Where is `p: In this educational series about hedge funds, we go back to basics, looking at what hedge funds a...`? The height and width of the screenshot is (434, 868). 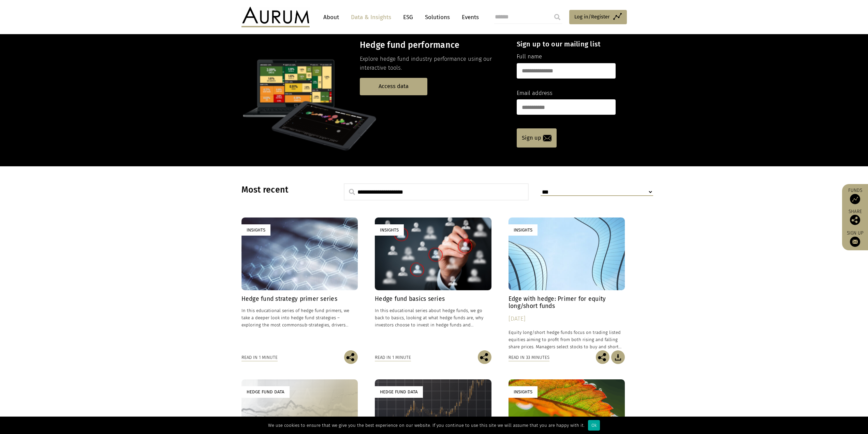 p: In this educational series about hedge funds, we go back to basics, looking at what hedge funds a... is located at coordinates (434, 318).